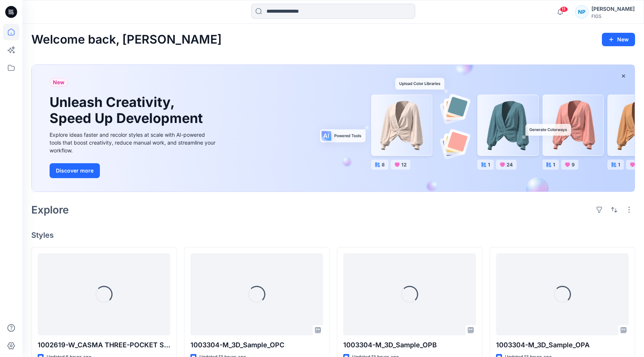 This screenshot has height=357, width=644. What do you see at coordinates (257, 345) in the screenshot?
I see `p: 1003304-M_3D_Sample_OPC` at bounding box center [257, 345].